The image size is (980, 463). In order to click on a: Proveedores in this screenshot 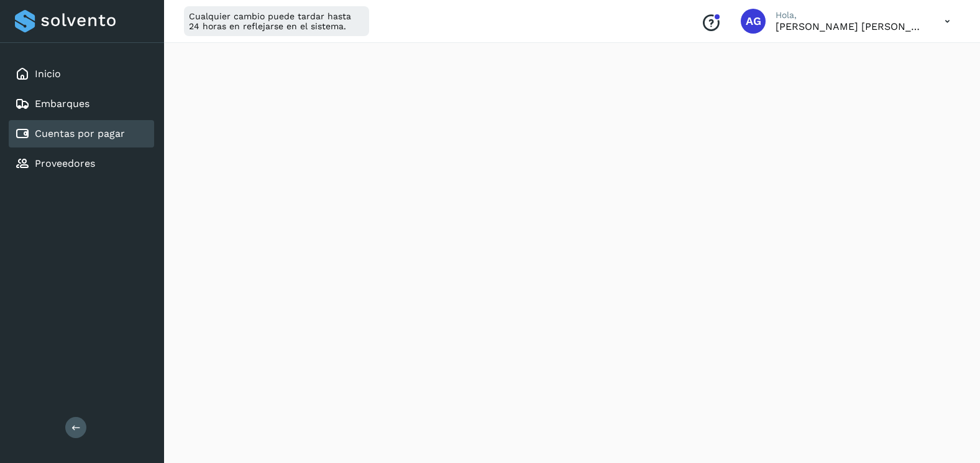, I will do `click(65, 163)`.